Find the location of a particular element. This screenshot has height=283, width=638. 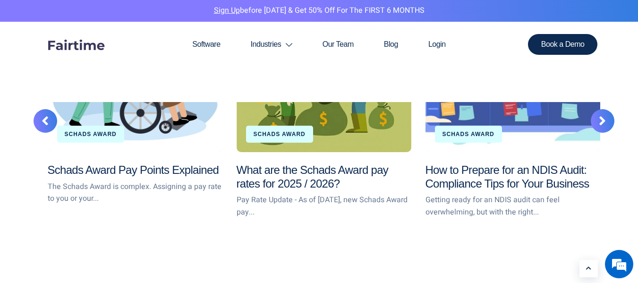

a: Industries is located at coordinates (271, 44).